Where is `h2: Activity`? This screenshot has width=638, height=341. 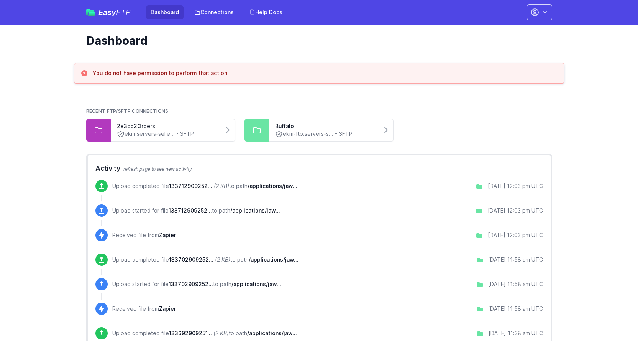 h2: Activity is located at coordinates (319, 168).